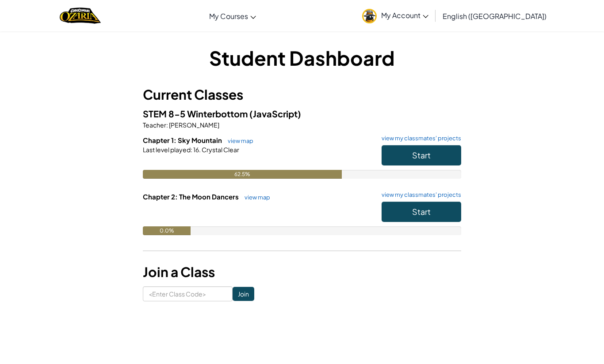  What do you see at coordinates (302, 58) in the screenshot?
I see `h1: Student Dashboard` at bounding box center [302, 58].